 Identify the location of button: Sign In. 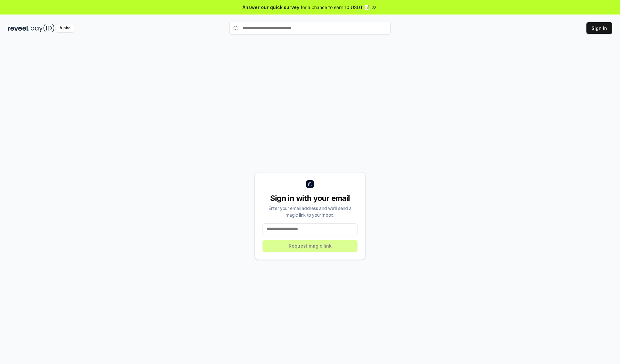
(599, 28).